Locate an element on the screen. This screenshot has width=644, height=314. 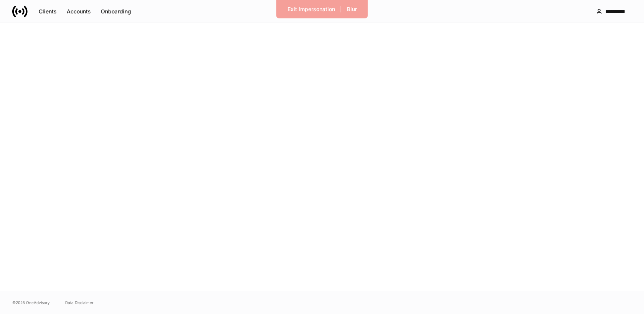
button: Exit Impersonation is located at coordinates (311, 9).